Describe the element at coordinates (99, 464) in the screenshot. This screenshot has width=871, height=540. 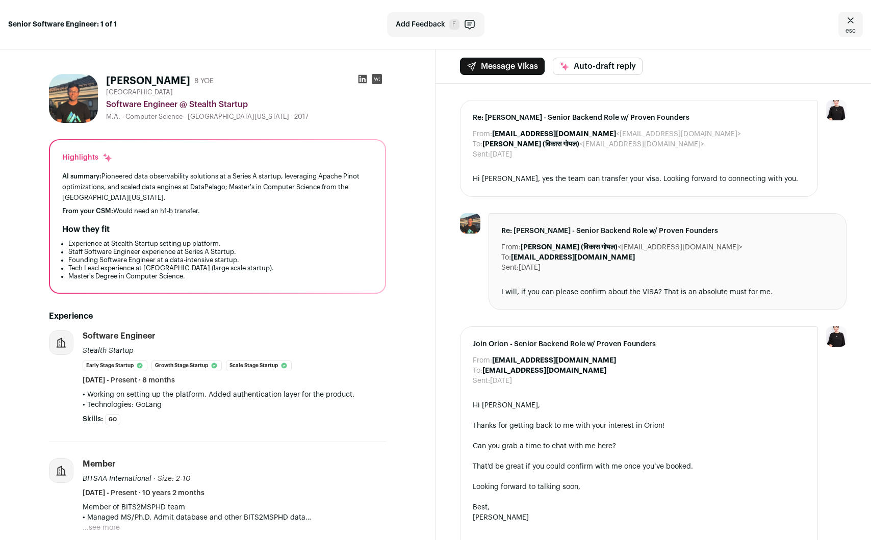
I see `div: Member` at that location.